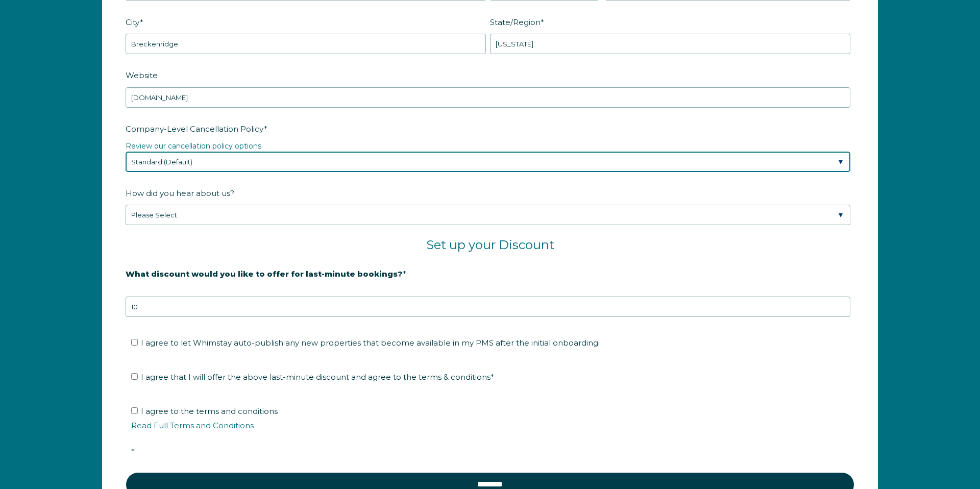  I want to click on strong: What discount would you like to offer for last-minute bookings?, so click(264, 274).